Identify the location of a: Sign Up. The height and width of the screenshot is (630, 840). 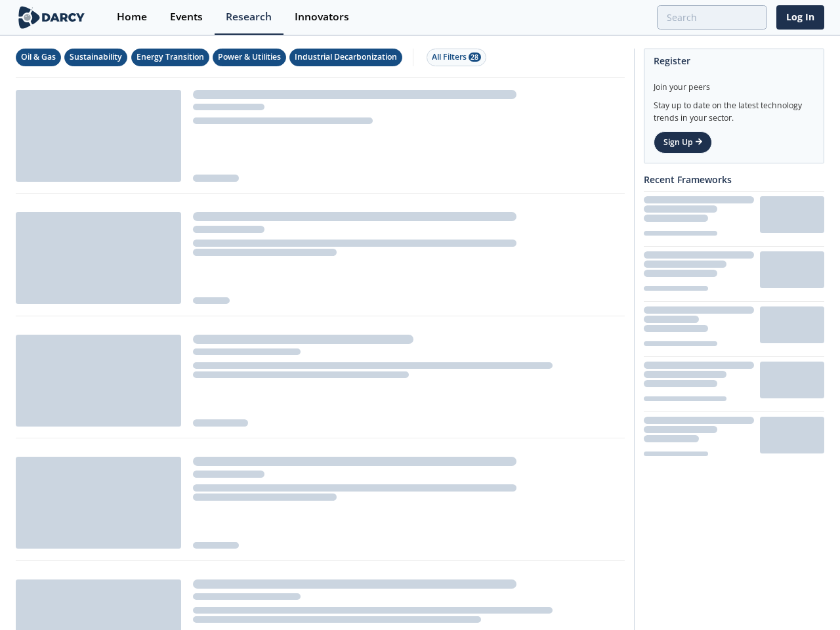
(683, 143).